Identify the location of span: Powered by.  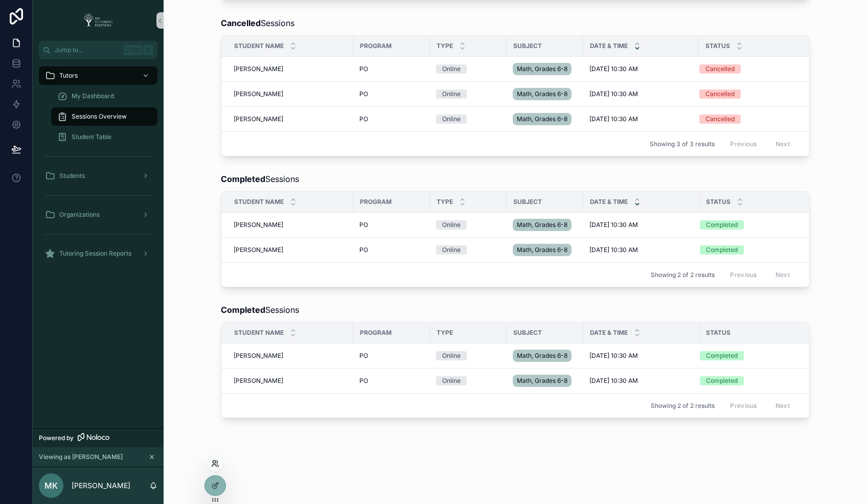
(56, 438).